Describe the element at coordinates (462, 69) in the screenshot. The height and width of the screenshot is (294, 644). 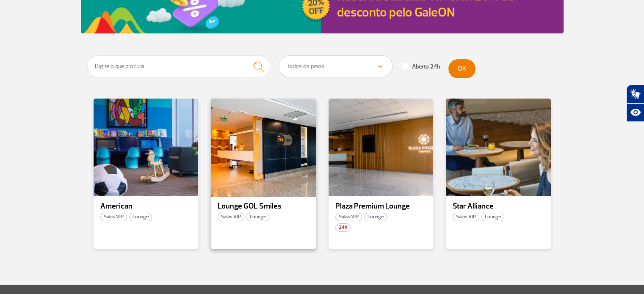
I see `button: OK` at that location.